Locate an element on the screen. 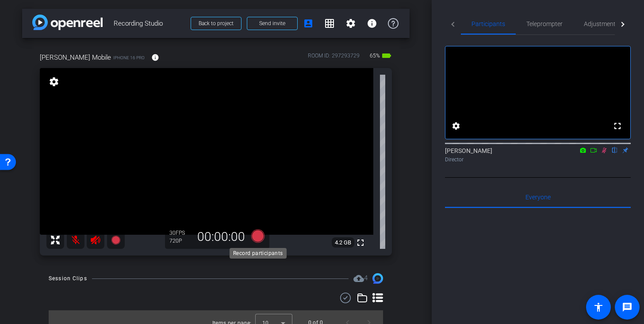 This screenshot has width=644, height=324. div: Record participants is located at coordinates (258, 254).